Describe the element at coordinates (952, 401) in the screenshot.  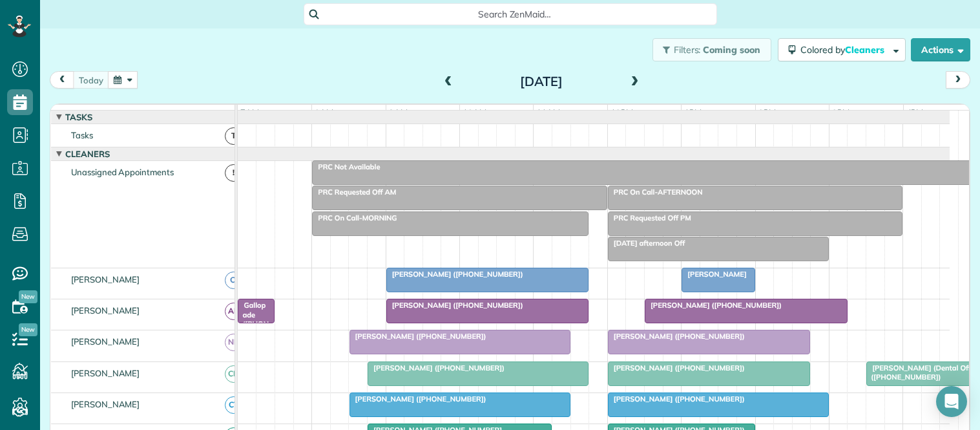
I see `div: Open Intercom Messenger` at that location.